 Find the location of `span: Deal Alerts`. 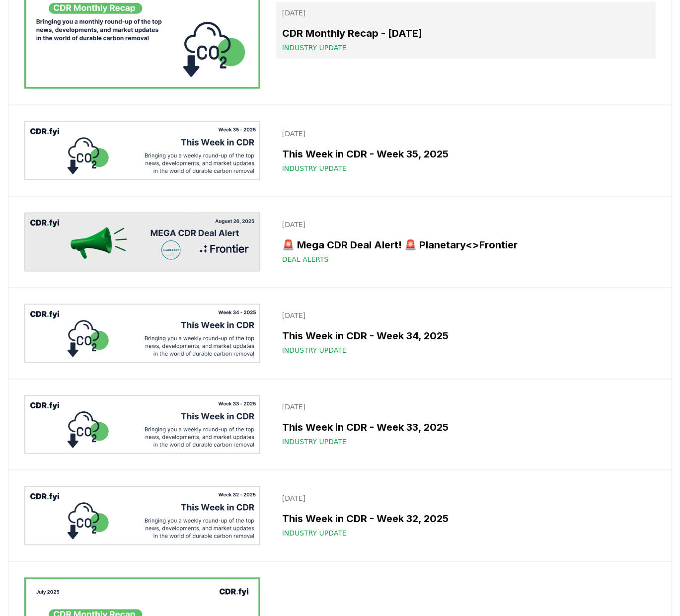

span: Deal Alerts is located at coordinates (306, 259).